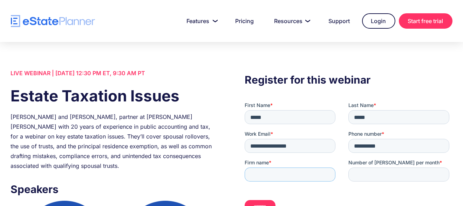 Image resolution: width=463 pixels, height=206 pixels. Describe the element at coordinates (116, 3) in the screenshot. I see `span: Last Name` at that location.